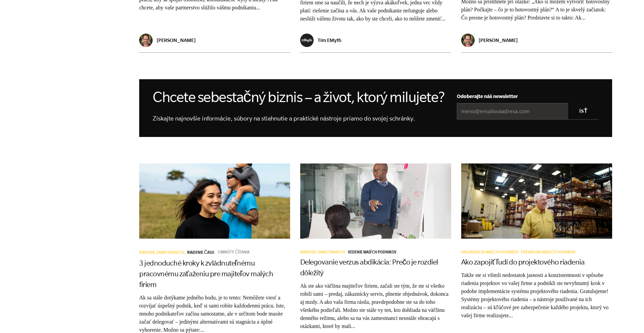 Image resolution: width=644 pixels, height=333 pixels. What do you see at coordinates (491, 253) in the screenshot?
I see `a: Organizácia malých podnikov` at bounding box center [491, 253].